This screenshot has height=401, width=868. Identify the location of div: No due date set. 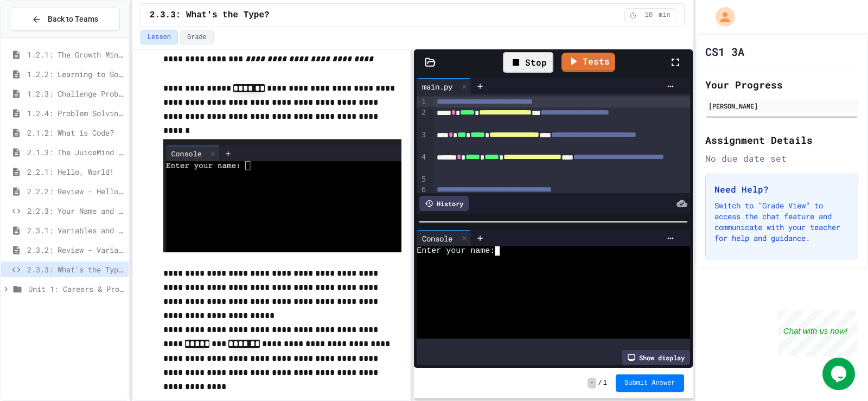
(782, 159).